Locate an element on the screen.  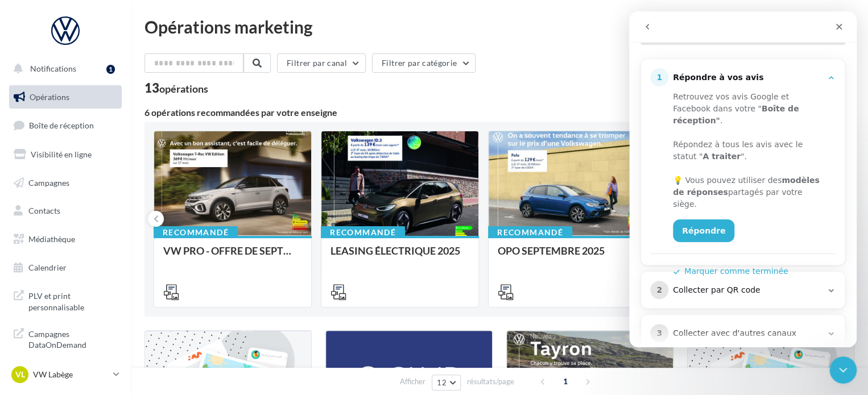
div: opérations is located at coordinates (184, 89).